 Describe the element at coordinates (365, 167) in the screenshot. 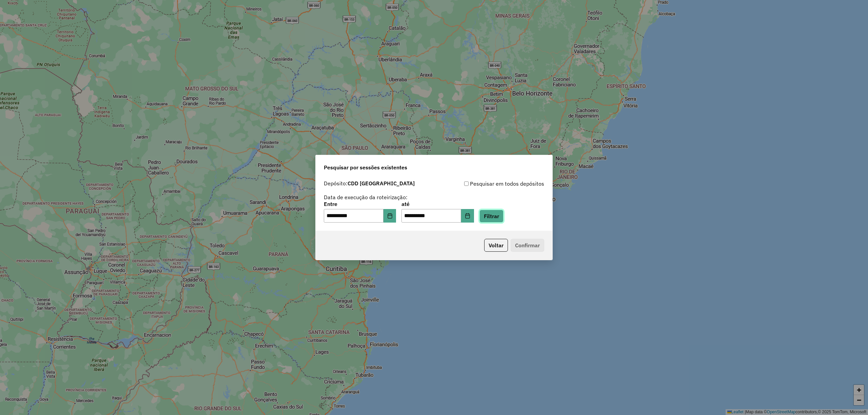

I see `span: Pesquisar por sessões existentes` at that location.